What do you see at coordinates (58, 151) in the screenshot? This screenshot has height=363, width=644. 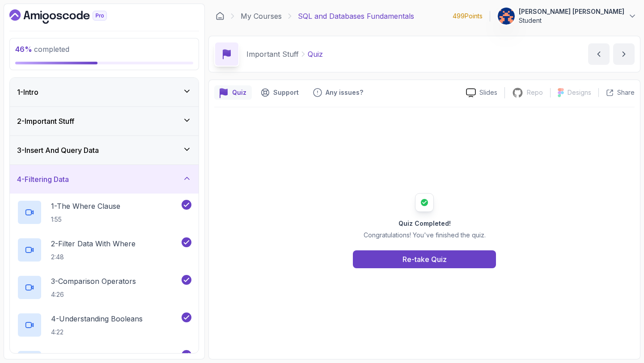 I see `h3: 3 - Insert And Query Data` at bounding box center [58, 151].